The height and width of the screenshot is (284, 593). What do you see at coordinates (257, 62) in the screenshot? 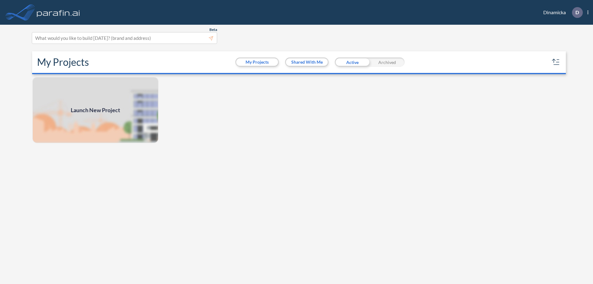
I see `button: My Projects` at bounding box center [257, 62].